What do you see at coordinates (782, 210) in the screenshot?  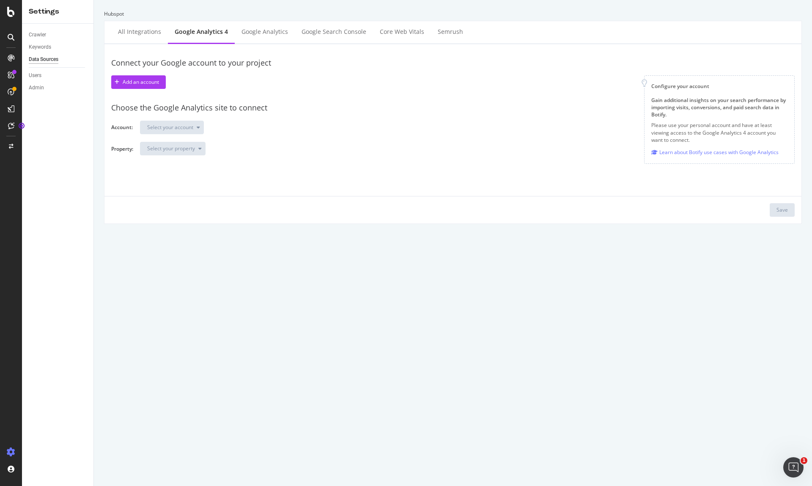 I see `button: Save` at bounding box center [782, 210].